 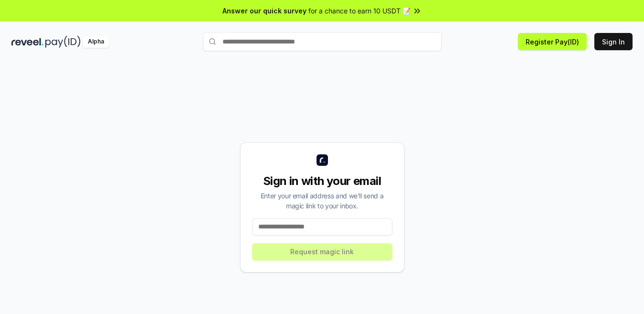 I want to click on button: Sign In, so click(x=614, y=42).